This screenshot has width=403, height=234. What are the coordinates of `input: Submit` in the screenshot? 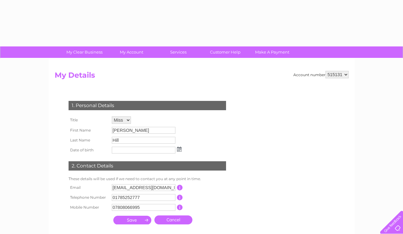 It's located at (132, 220).